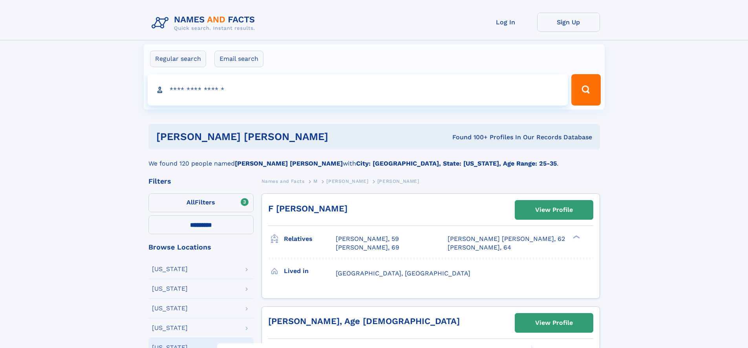  Describe the element at coordinates (506, 22) in the screenshot. I see `a: Log In` at that location.